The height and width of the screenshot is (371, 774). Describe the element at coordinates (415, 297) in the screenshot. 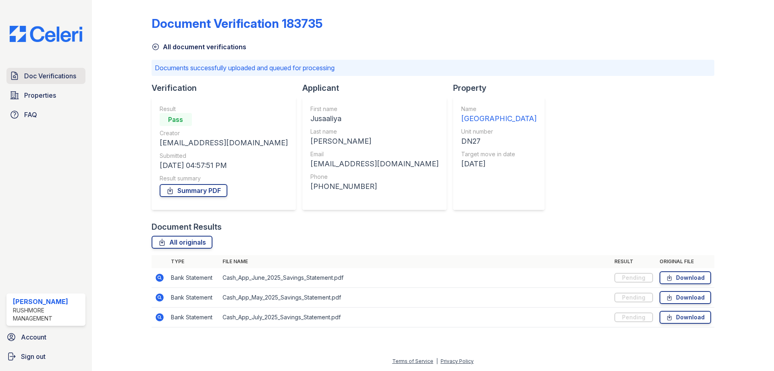

I see `td: Cash_App_May_2025_Savings_Statement.pdf` at that location.